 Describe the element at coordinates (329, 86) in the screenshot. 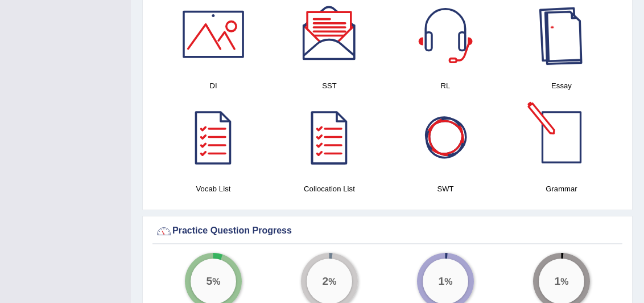

I see `h4: SST` at that location.